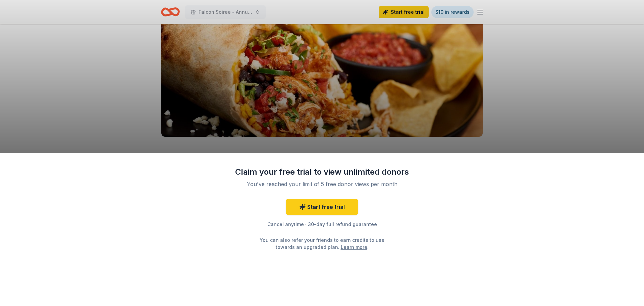 Image resolution: width=644 pixels, height=306 pixels. What do you see at coordinates (322, 184) in the screenshot?
I see `div: You've reached your limit of 5 free donor views per month` at bounding box center [322, 184].